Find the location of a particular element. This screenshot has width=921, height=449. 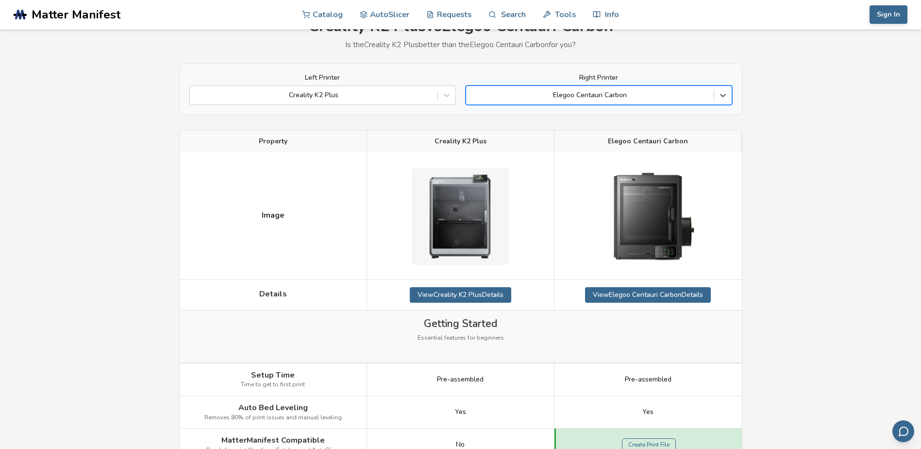

span: No is located at coordinates (460, 444).